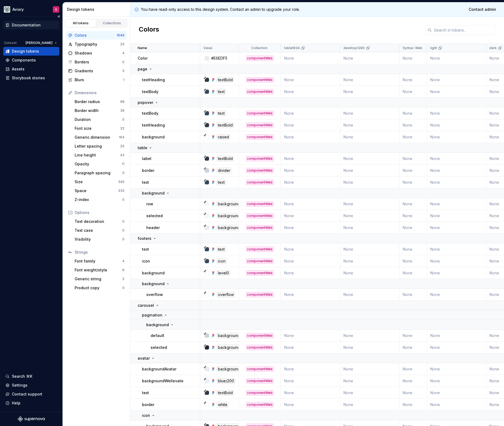 The image size is (504, 426). What do you see at coordinates (31, 9) in the screenshot?
I see `button: AviaryG` at bounding box center [31, 9].